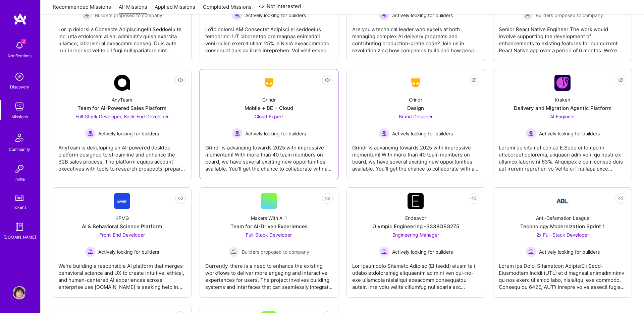 The width and height of the screenshot is (644, 313). What do you see at coordinates (122, 243) in the screenshot?
I see `a: Company LogoKPMGAI & Behavioral Science PlatformFront-End Developer Actively looking for builders...` at bounding box center [122, 243].